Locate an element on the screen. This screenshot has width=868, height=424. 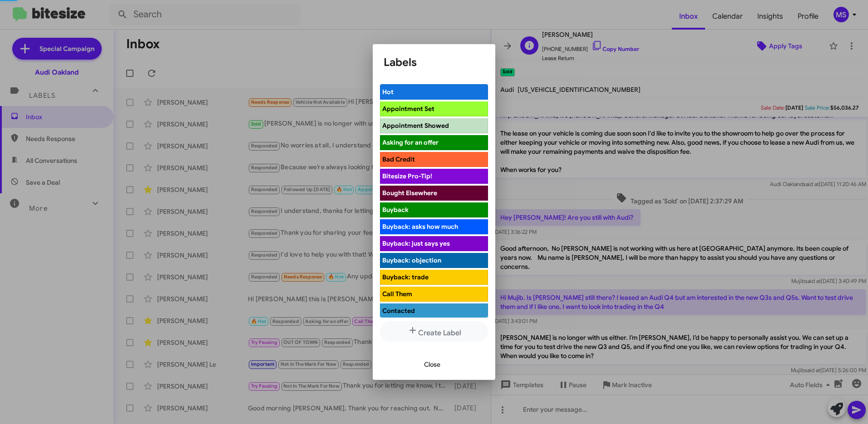
span: Hot is located at coordinates (388, 92).